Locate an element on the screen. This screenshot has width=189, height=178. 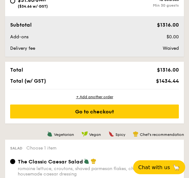
span: Delivery fee is located at coordinates (23, 48).